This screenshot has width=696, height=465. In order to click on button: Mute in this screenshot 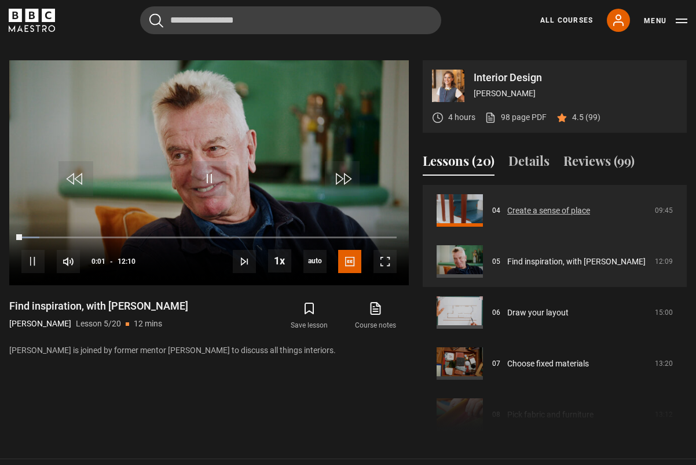, I will do `click(68, 261)`.